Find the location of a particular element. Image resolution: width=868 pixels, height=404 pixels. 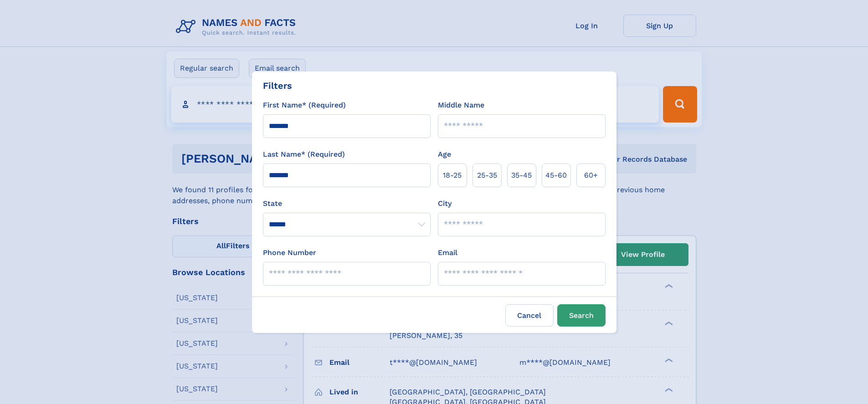

span: 25‑35 is located at coordinates (487, 175).